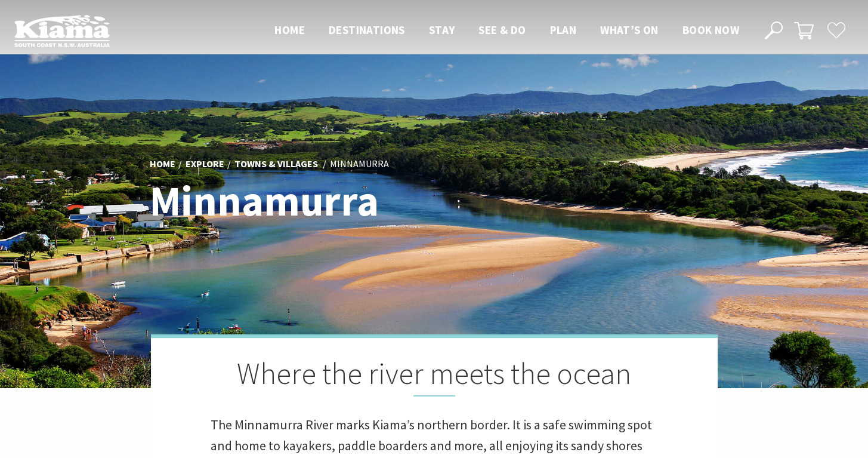  I want to click on span: What’s On, so click(629, 30).